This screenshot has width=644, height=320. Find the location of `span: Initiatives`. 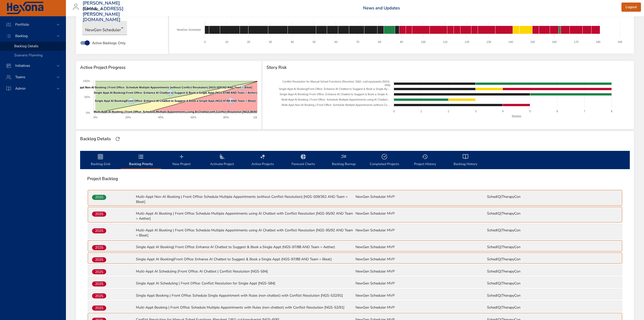

span: Initiatives is located at coordinates (23, 65).